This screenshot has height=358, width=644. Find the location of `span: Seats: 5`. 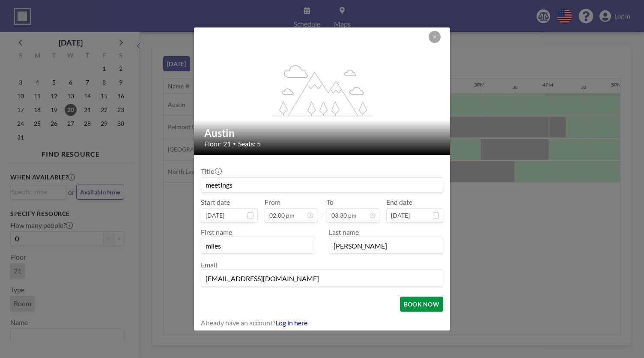

span: Seats: 5 is located at coordinates (249, 144).